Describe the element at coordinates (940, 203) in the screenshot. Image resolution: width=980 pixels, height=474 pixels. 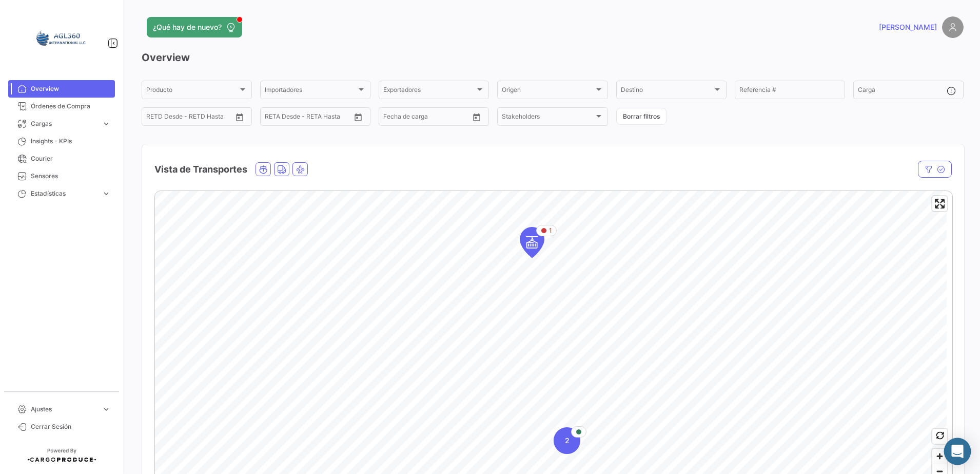
I see `span: Enter fullscreen` at that location.